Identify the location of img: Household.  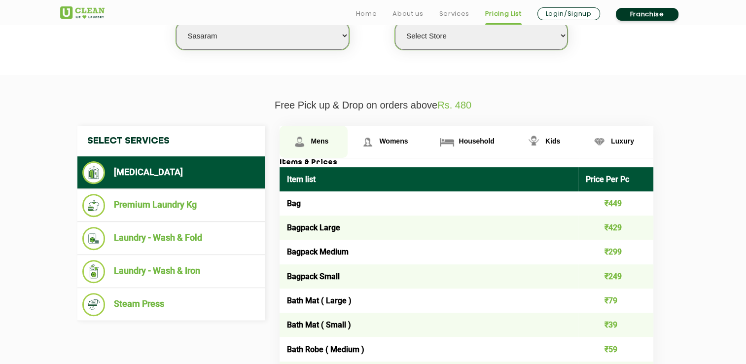
(446, 141).